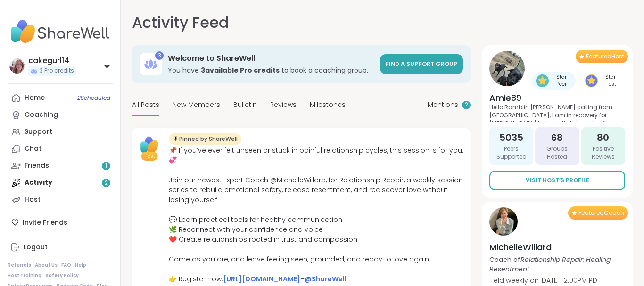 The height and width of the screenshot is (286, 644). What do you see at coordinates (52, 61) in the screenshot?
I see `div: cakegurl14` at bounding box center [52, 61].